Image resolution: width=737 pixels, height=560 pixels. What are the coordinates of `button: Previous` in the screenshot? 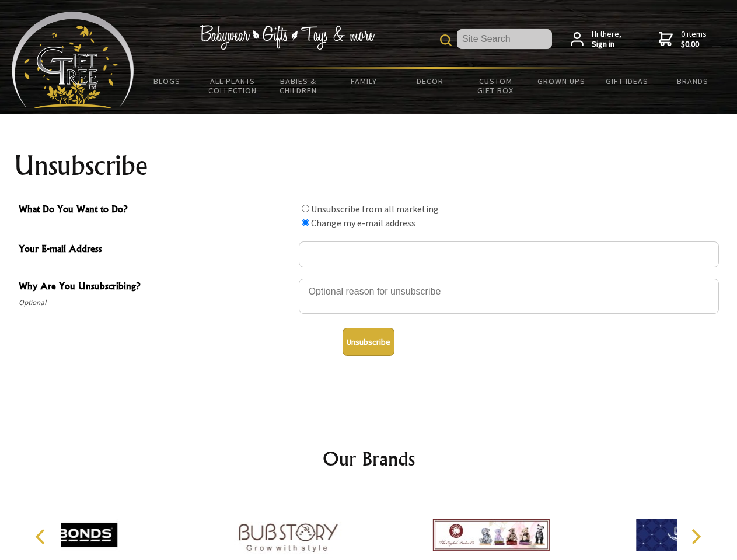 It's located at (42, 536).